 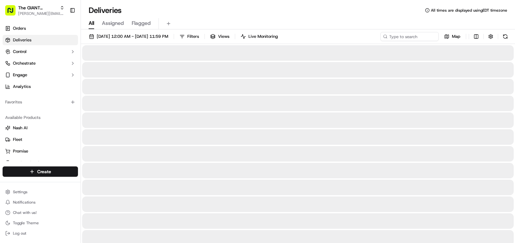 I want to click on span: All, so click(x=91, y=23).